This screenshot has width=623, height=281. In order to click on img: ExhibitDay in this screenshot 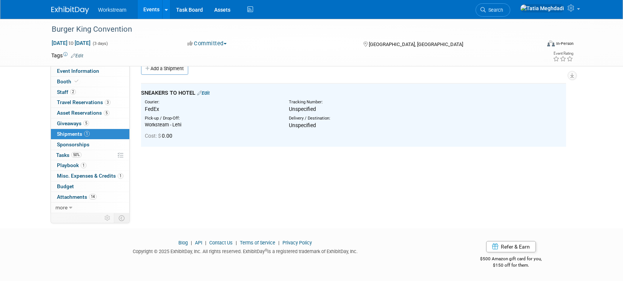, I will do `click(70, 10)`.